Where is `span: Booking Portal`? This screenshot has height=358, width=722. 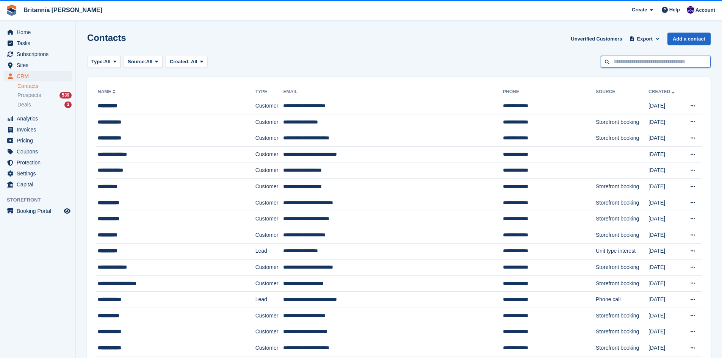 span: Booking Portal is located at coordinates (39, 211).